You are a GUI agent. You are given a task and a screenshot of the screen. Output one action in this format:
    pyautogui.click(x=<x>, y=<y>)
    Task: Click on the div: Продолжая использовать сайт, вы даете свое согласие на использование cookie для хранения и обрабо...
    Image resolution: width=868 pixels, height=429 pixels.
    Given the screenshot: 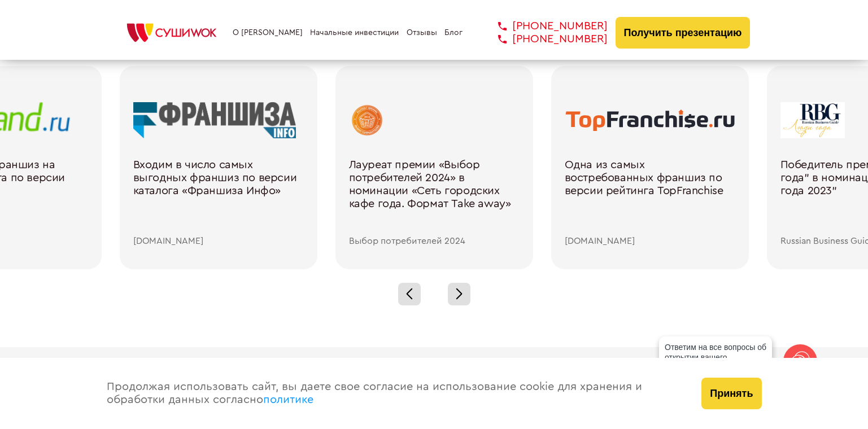 What is the action you would take?
    pyautogui.click(x=393, y=393)
    